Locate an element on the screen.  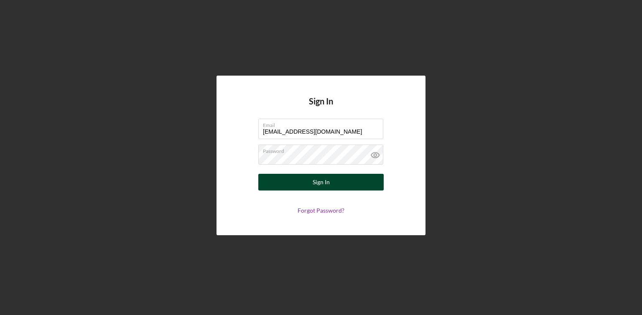
button: Sign In is located at coordinates (321, 182).